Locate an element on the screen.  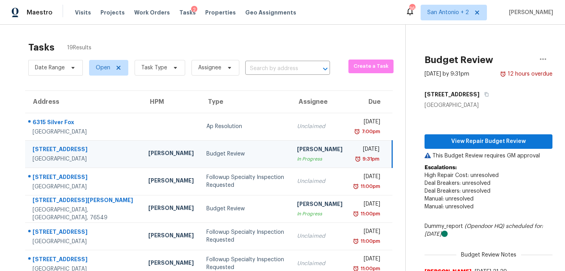
div: 7:00pm is located at coordinates (370, 132).